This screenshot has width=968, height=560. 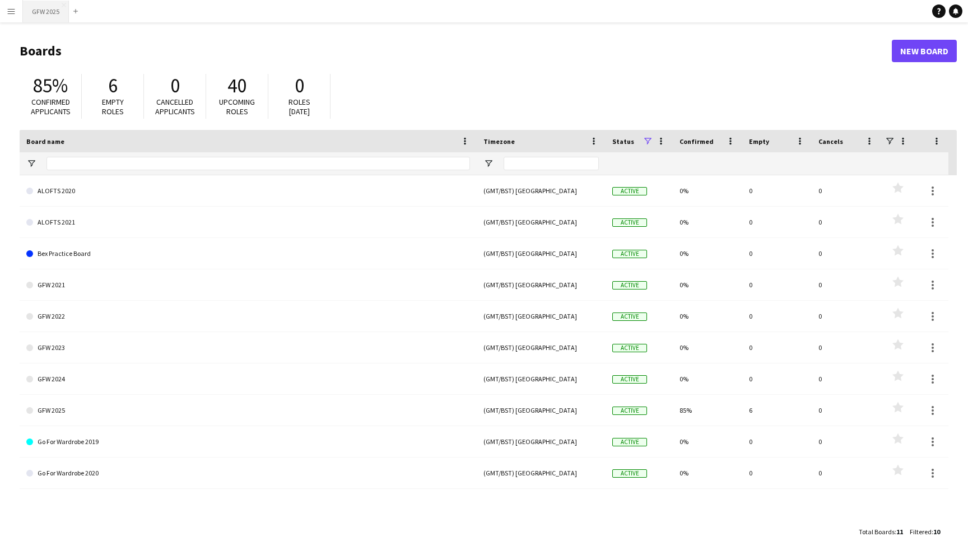 I want to click on span: 40, so click(x=237, y=86).